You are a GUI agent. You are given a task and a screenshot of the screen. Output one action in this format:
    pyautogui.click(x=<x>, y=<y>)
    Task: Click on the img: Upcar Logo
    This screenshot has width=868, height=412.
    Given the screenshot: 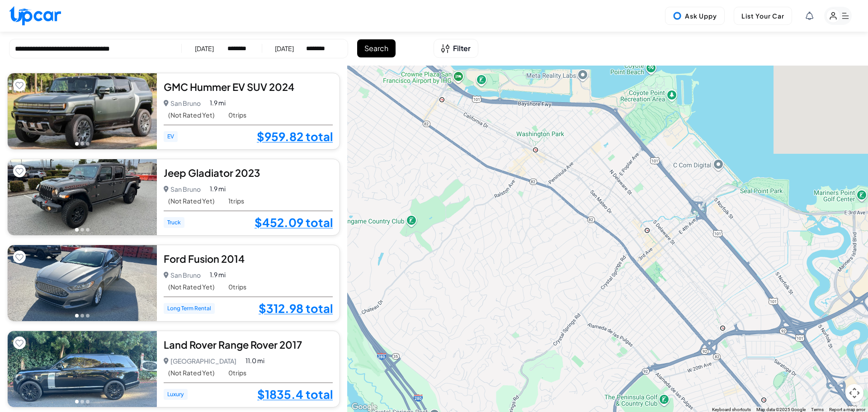 What is the action you would take?
    pyautogui.click(x=34, y=15)
    